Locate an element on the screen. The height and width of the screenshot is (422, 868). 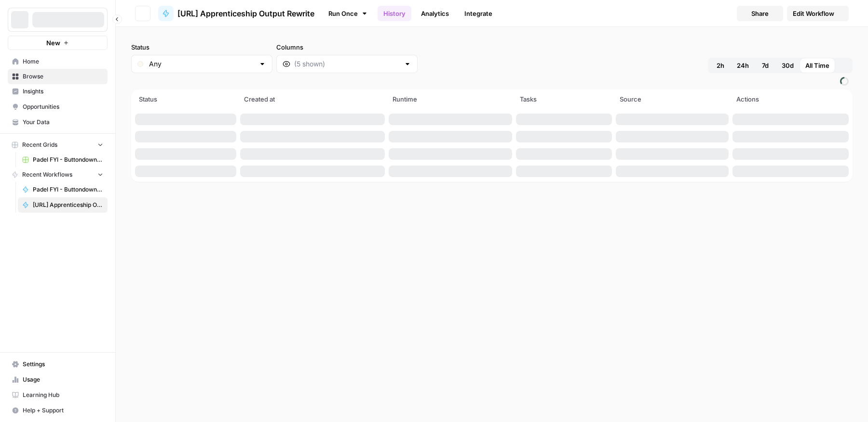
a: Analytics is located at coordinates (434, 14).